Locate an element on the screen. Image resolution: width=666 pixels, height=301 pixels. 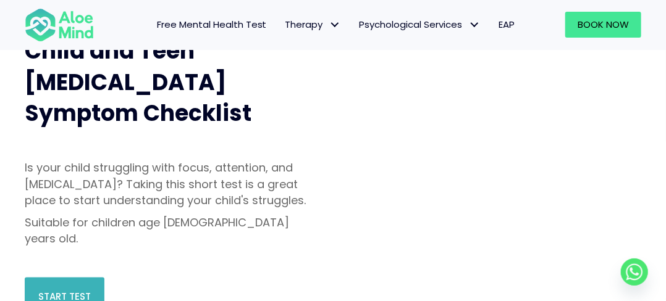
span: Therapy: submenu is located at coordinates (335, 25).